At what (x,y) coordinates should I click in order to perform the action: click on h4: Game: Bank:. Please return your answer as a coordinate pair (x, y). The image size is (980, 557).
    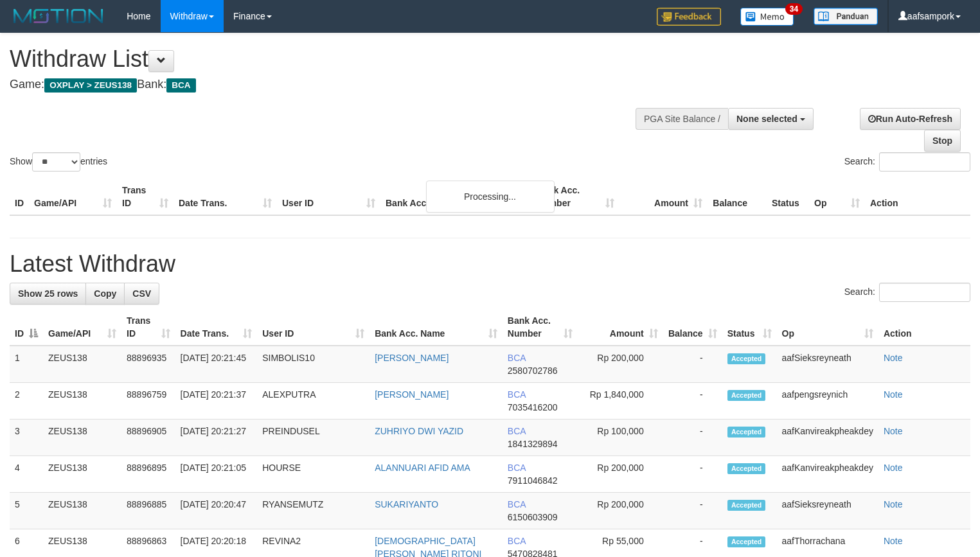
    Looking at the image, I should click on (325, 85).